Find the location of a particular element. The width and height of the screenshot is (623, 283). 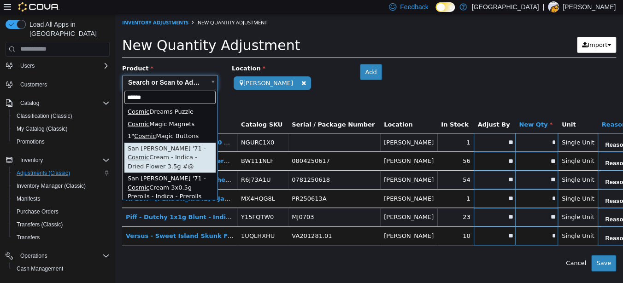

a: Purchase Orders is located at coordinates (37, 212).